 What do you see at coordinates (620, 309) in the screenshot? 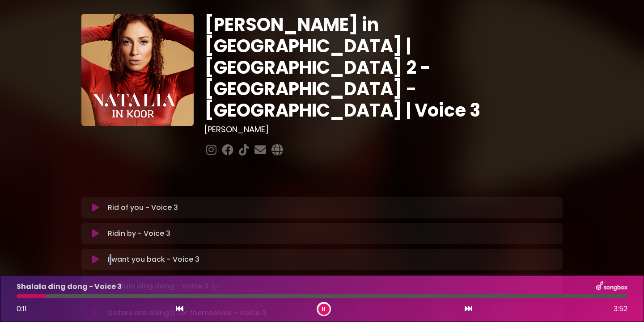
I see `span: 3:52` at bounding box center [620, 309].